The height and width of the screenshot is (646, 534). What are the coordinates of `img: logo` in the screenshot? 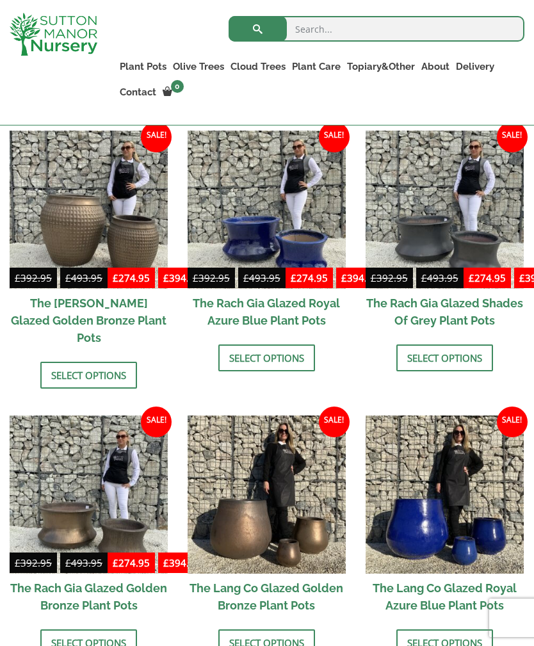 It's located at (53, 34).